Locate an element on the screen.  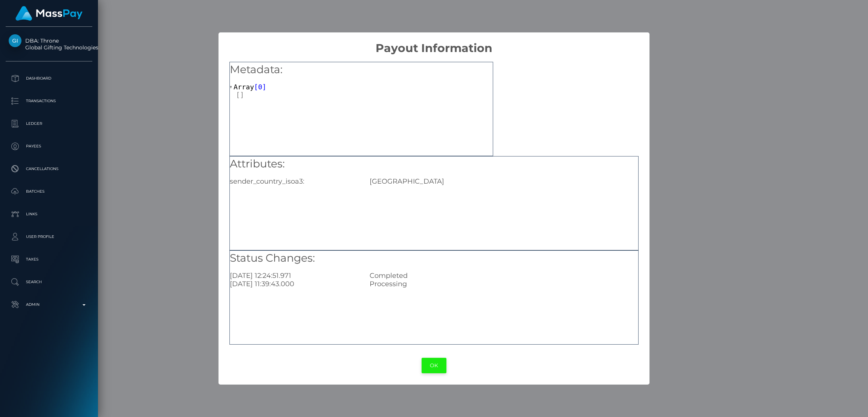
h5: Status Changes: is located at coordinates (434, 258).